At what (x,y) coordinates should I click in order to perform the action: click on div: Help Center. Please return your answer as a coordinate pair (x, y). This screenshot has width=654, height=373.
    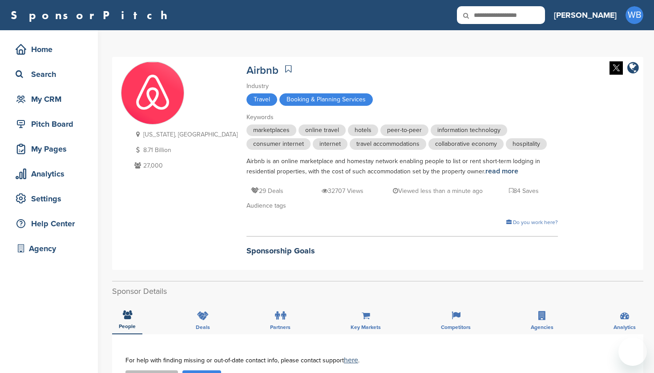
    Looking at the image, I should click on (51, 224).